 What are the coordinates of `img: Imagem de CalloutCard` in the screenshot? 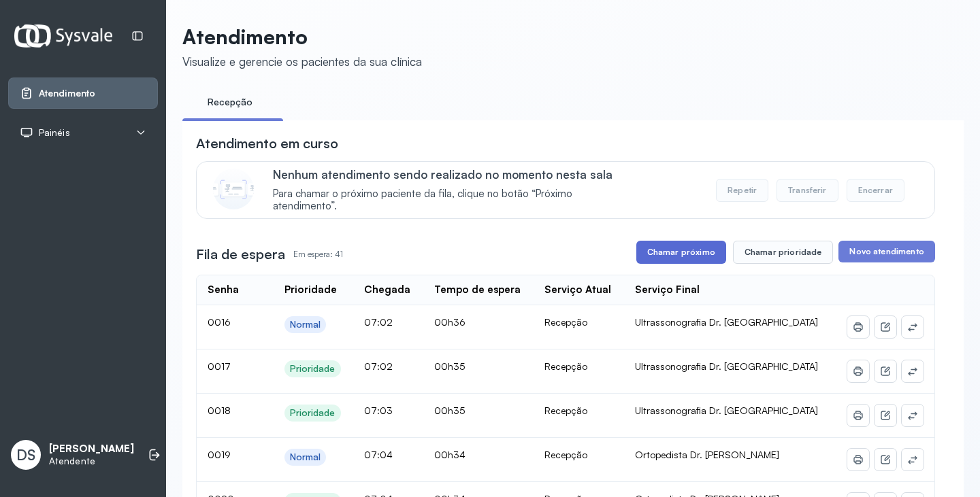 It's located at (233, 189).